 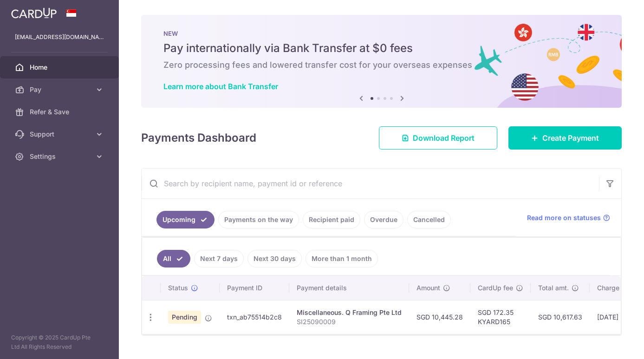 What do you see at coordinates (500, 317) in the screenshot?
I see `td: SGD 172.35 KYARD165` at bounding box center [500, 317].